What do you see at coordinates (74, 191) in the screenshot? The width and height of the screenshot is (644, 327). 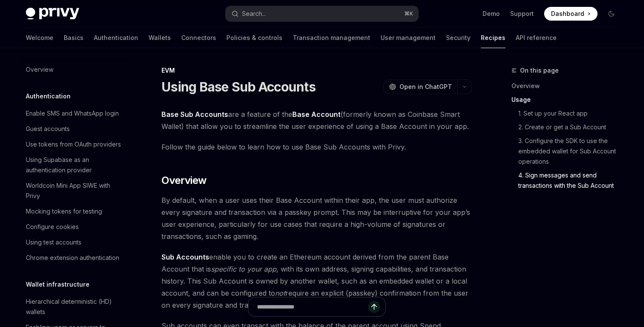 I see `a: Worldcoin Mini App SIWE with Privy` at bounding box center [74, 191].